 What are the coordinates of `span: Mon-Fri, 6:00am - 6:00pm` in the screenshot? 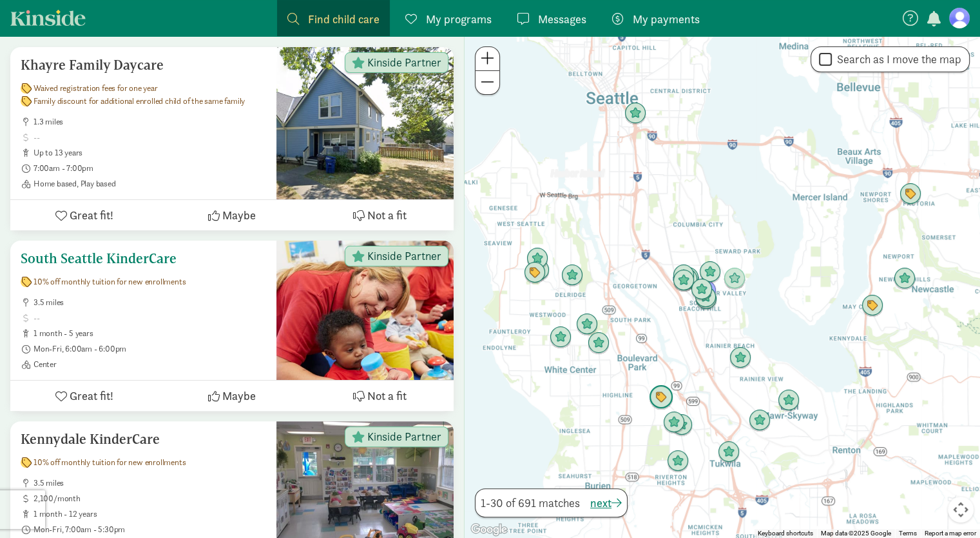 It's located at (149, 349).